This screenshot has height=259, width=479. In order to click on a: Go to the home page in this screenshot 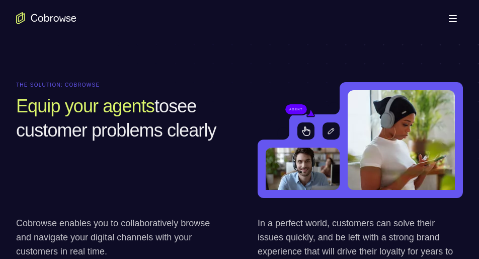, I will do `click(46, 18)`.